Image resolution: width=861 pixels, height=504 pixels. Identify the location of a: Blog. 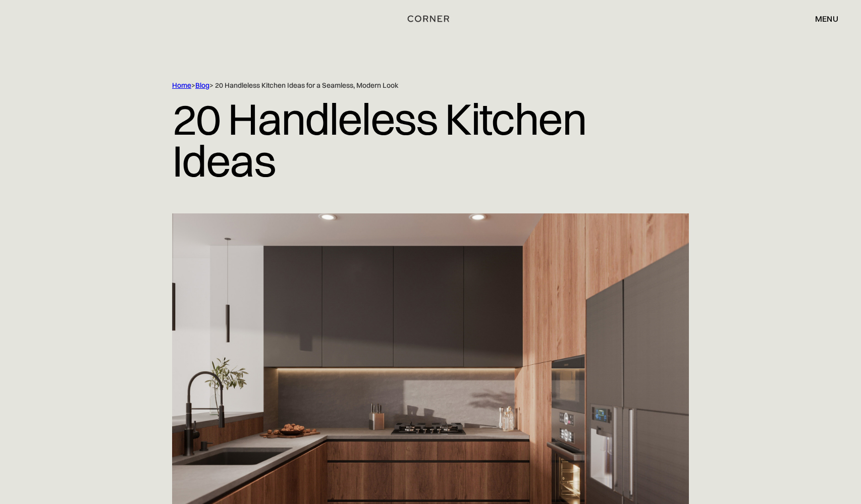
(202, 85).